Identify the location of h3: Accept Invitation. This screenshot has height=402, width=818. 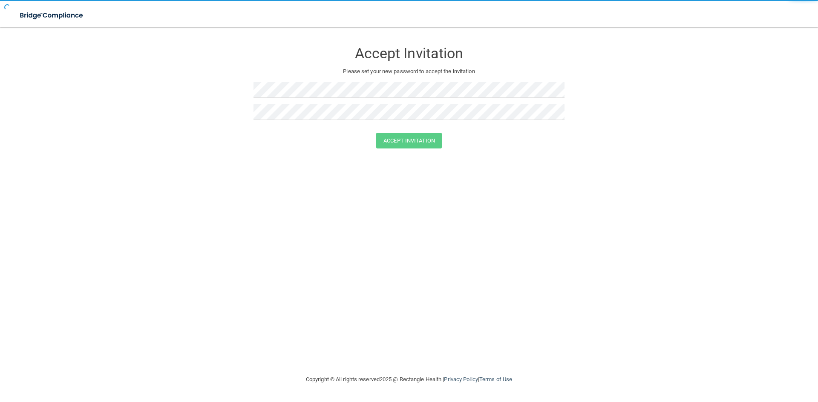
(409, 53).